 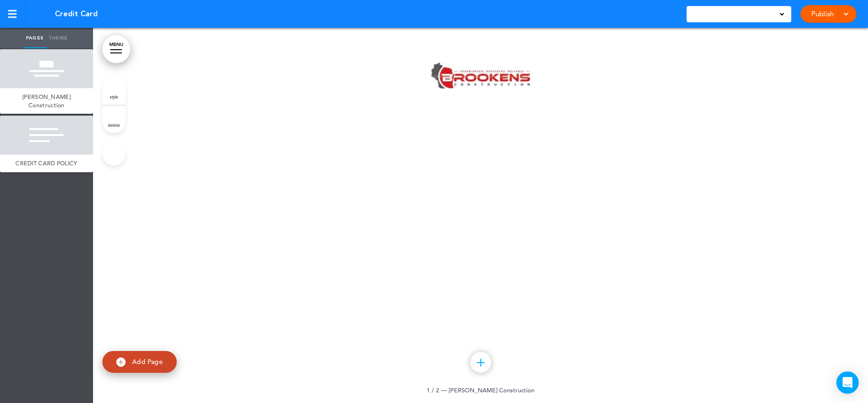 What do you see at coordinates (139, 362) in the screenshot?
I see `a: Add Page` at bounding box center [139, 362].